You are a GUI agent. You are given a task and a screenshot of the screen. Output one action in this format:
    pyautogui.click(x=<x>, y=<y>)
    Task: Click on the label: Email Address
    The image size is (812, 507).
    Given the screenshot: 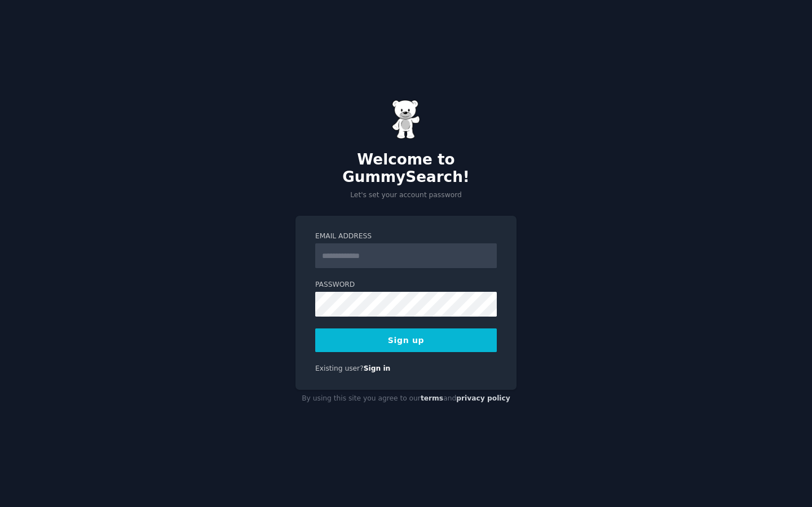 What is the action you would take?
    pyautogui.click(x=406, y=237)
    